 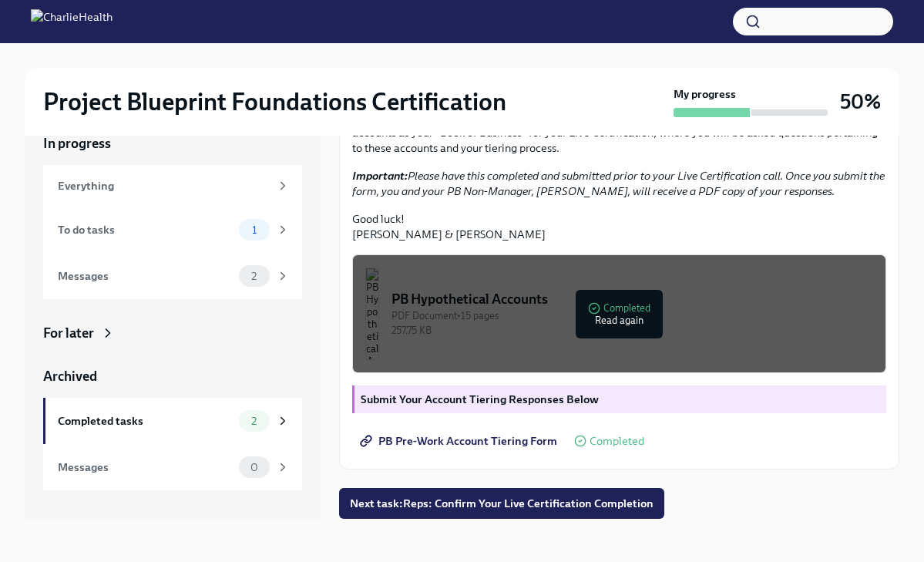 What do you see at coordinates (860, 101) in the screenshot?
I see `h3: 50%` at bounding box center [860, 101].